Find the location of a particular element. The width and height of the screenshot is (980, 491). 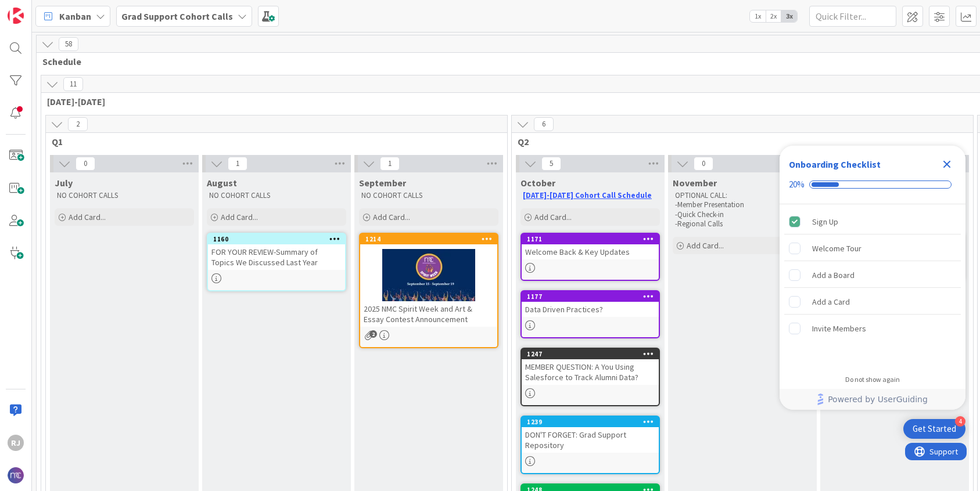

div: Invite Members is incomplete. is located at coordinates (872, 328).